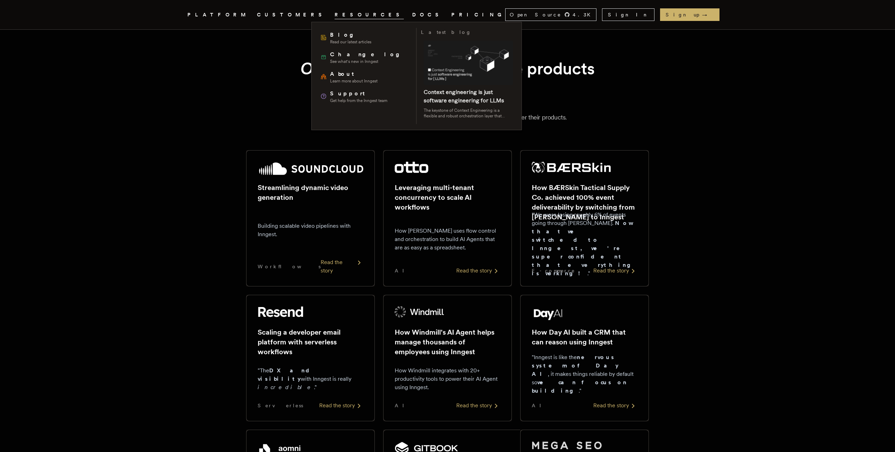 The height and width of the screenshot is (452, 895). Describe the element at coordinates (447, 79) in the screenshot. I see `h1: customers deliver reliable products for customers` at that location.